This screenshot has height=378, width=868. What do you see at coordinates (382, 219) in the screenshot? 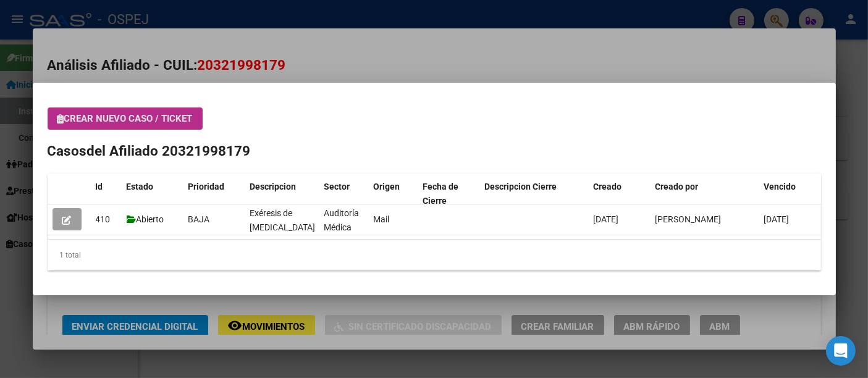
I see `span: Mail` at bounding box center [382, 219].